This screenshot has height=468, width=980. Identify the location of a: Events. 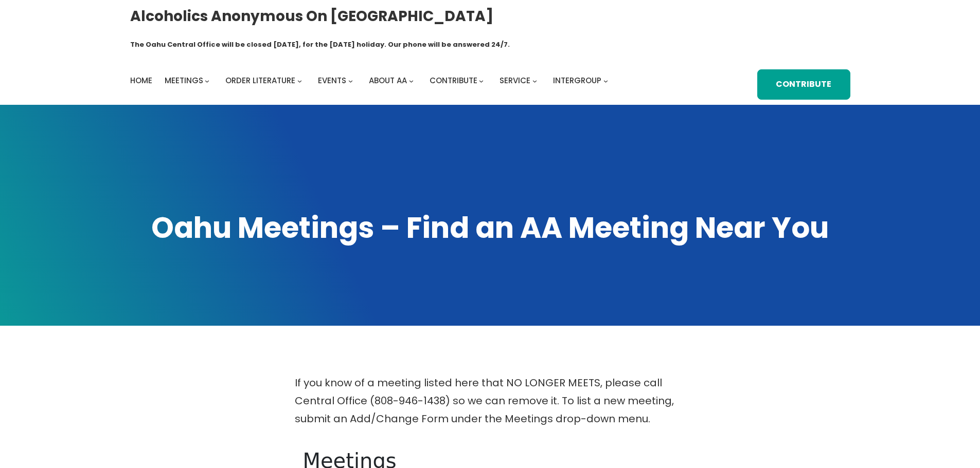
(332, 81).